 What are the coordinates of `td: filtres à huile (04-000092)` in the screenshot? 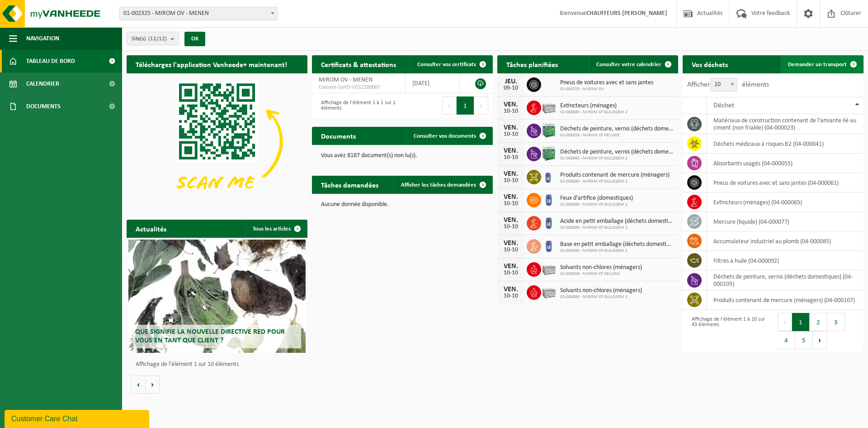 It's located at (785, 260).